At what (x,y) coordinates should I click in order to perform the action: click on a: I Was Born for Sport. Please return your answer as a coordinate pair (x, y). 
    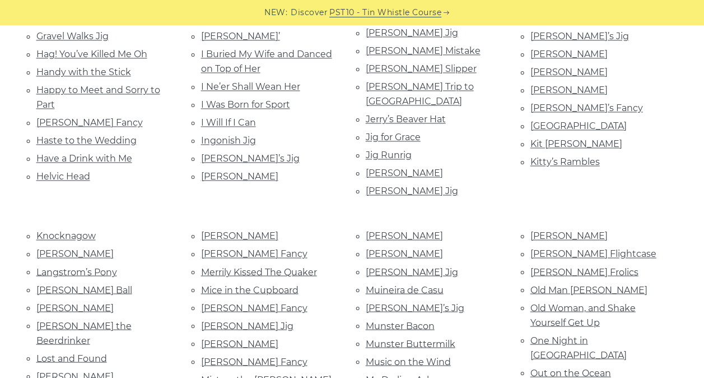
    Looking at the image, I should click on (245, 104).